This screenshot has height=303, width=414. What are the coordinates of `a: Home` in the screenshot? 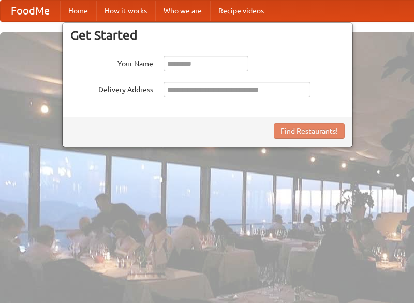 It's located at (78, 11).